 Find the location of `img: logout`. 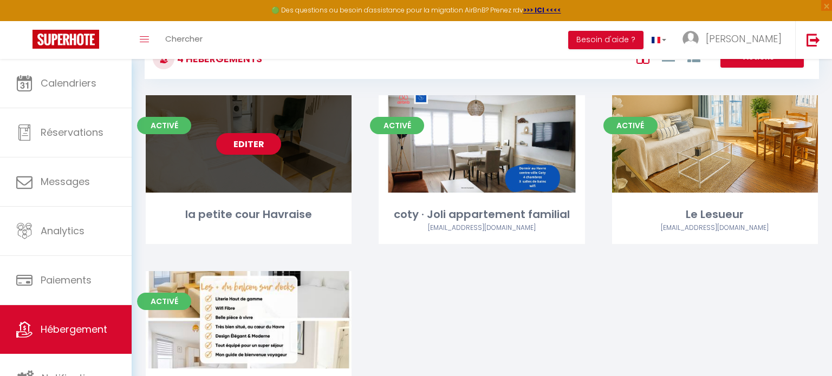

img: logout is located at coordinates (813, 40).